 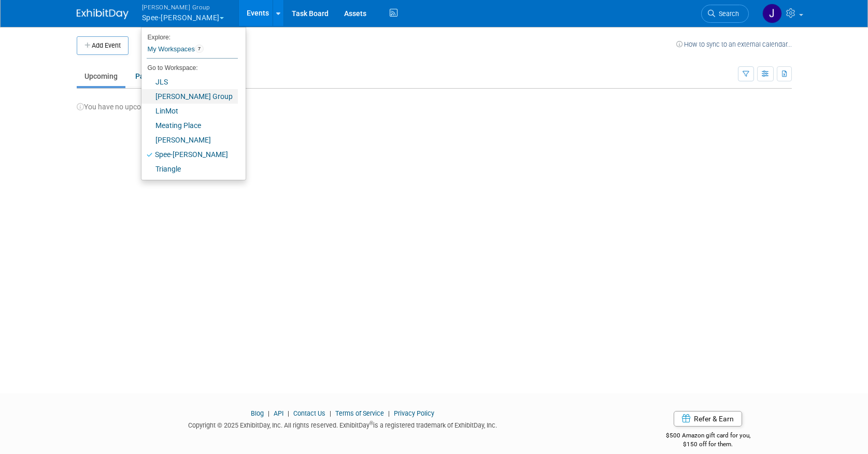 I want to click on a: LinMot, so click(x=189, y=111).